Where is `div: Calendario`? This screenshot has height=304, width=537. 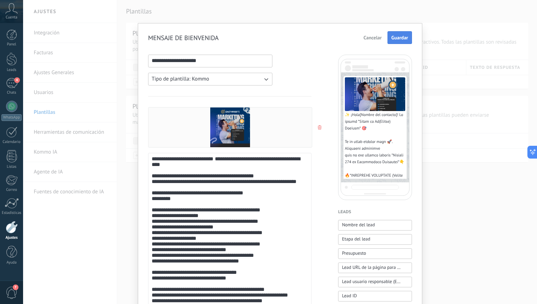
div: Calendario is located at coordinates (12, 142).